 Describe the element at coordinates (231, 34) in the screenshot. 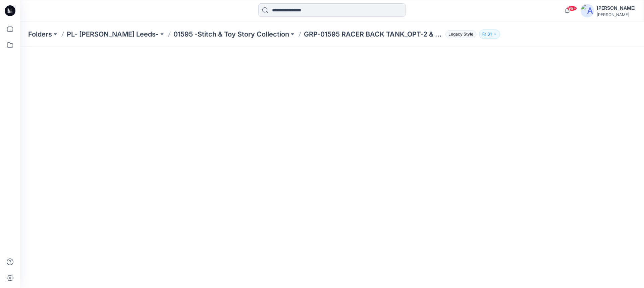

I see `a: 01595 -Stitch & Toy Story Collection` at that location.